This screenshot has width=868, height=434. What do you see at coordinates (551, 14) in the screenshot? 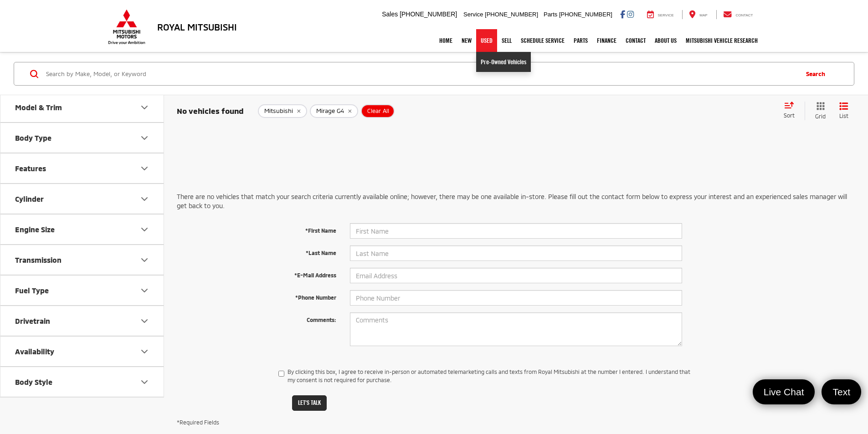
I see `span: Parts` at bounding box center [551, 14].